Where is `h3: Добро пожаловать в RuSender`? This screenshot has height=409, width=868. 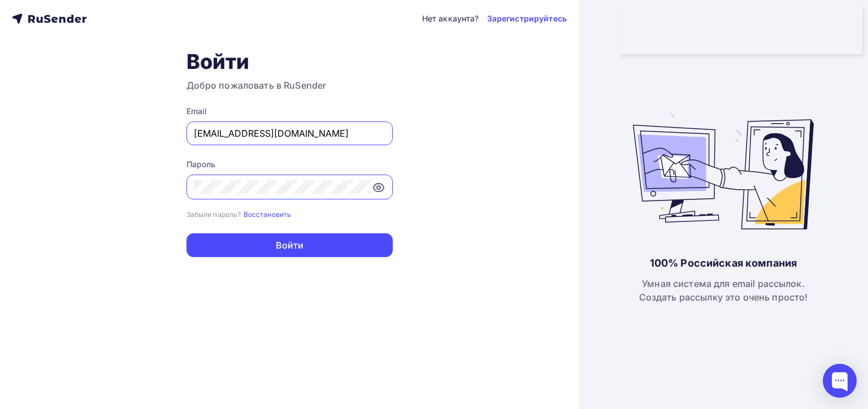 h3: Добро пожаловать в RuSender is located at coordinates (290, 86).